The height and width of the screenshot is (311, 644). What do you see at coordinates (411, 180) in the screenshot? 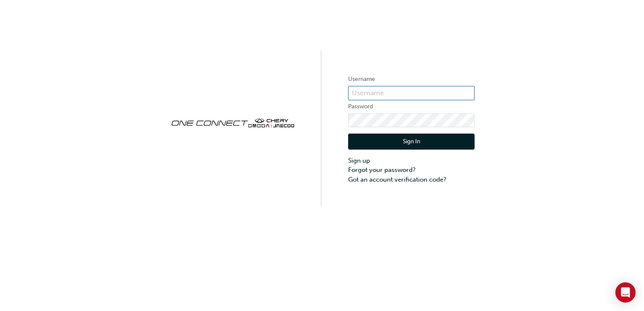
I see `a: Got an account verification code?` at bounding box center [411, 180].